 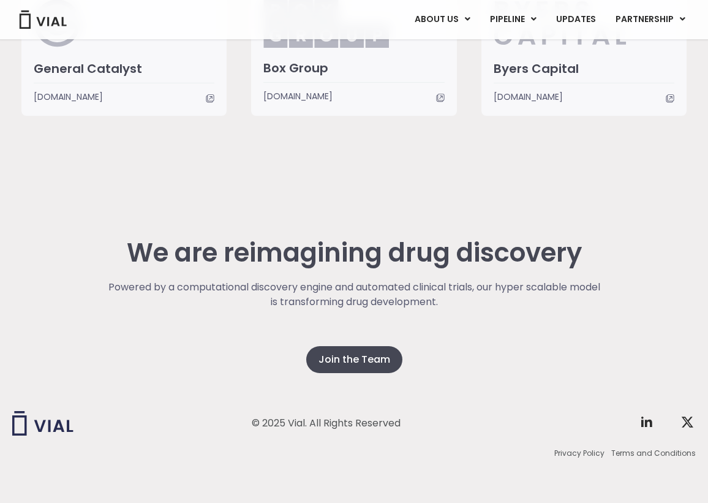 What do you see at coordinates (579, 453) in the screenshot?
I see `span: Privacy Policy` at bounding box center [579, 453].